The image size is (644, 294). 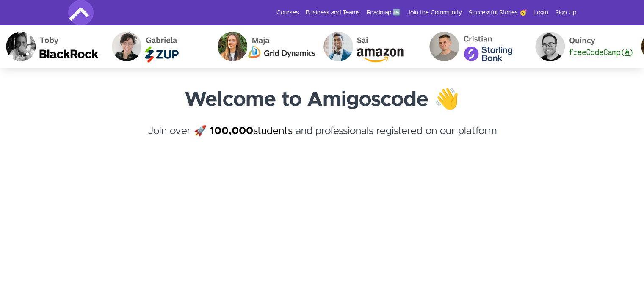 I want to click on a: Roadmap 🆕, so click(x=383, y=13).